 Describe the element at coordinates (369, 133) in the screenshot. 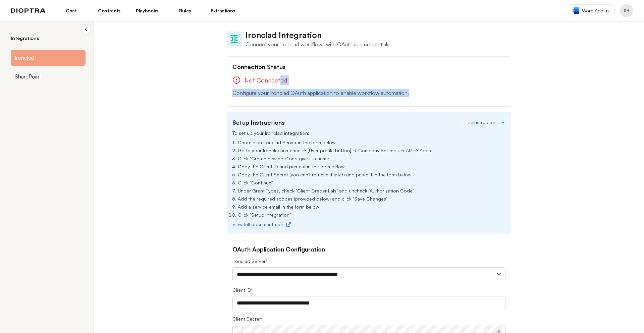

I see `p: To set up your Ironclad integration:` at that location.